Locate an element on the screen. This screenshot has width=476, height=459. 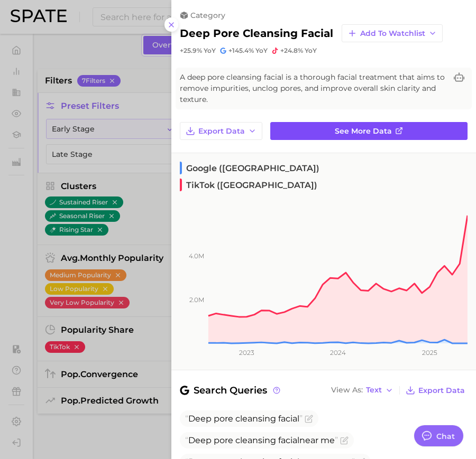
button: Add to Watchlist is located at coordinates (392, 33).